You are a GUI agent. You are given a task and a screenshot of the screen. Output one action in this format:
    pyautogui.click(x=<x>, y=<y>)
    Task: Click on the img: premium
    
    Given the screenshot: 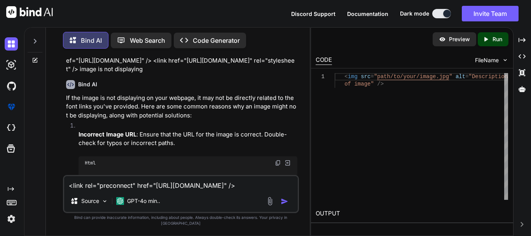 What is the action you would take?
    pyautogui.click(x=11, y=107)
    